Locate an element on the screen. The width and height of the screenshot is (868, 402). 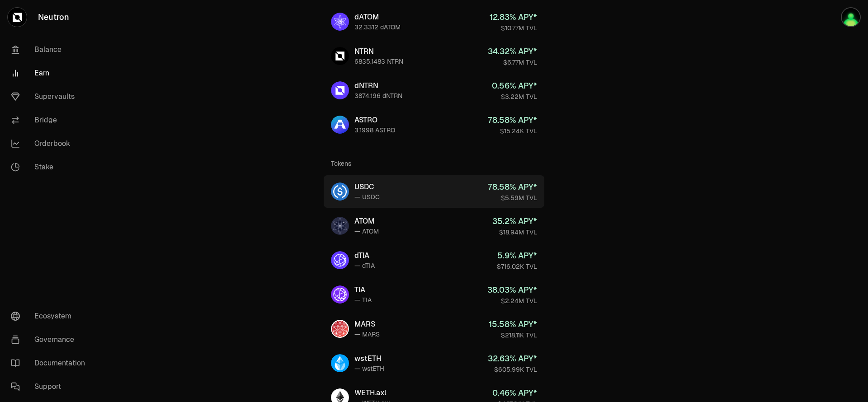
div: dATOM is located at coordinates (377, 17).